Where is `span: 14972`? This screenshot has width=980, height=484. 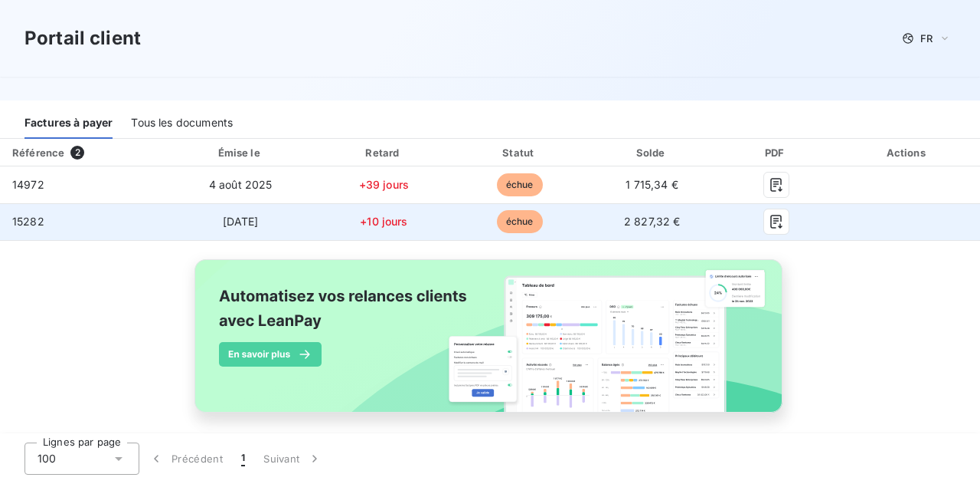 span: 14972 is located at coordinates (29, 184).